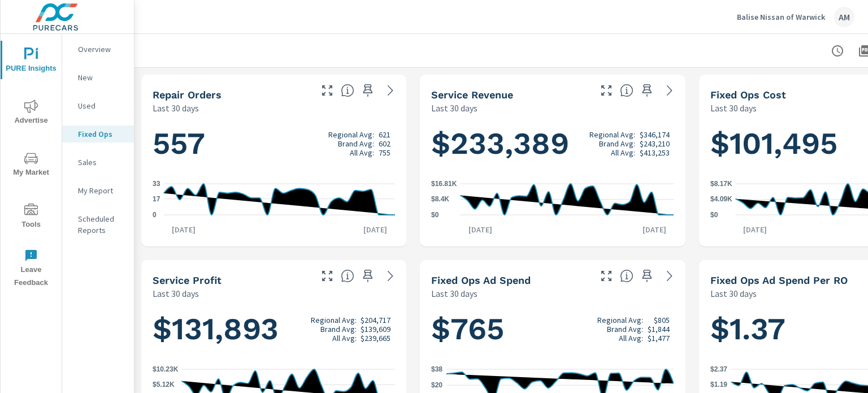 The image size is (868, 393). What do you see at coordinates (98, 49) in the screenshot?
I see `div: Overview` at bounding box center [98, 49].